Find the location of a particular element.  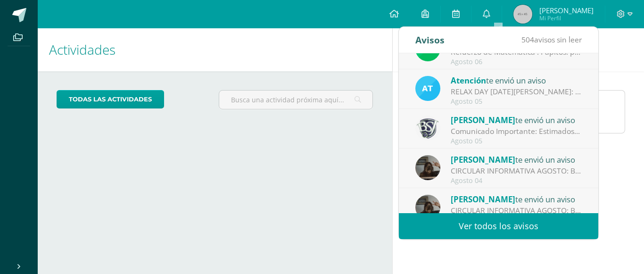

a: todas las Actividades is located at coordinates (110, 99).